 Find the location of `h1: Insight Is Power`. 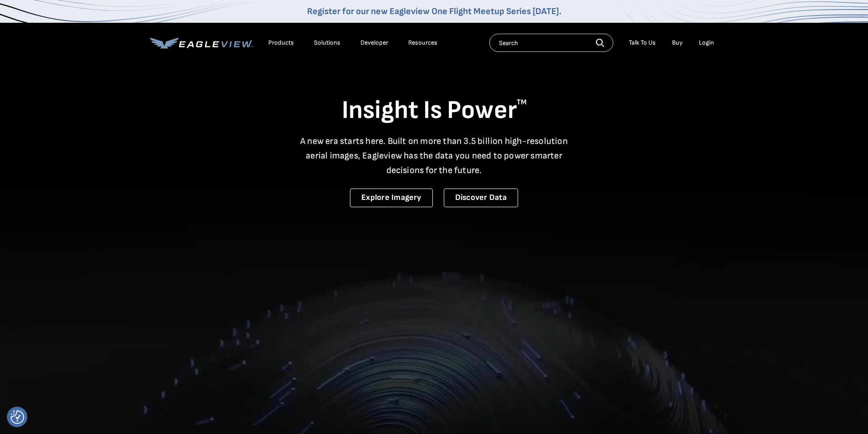

h1: Insight Is Power is located at coordinates (434, 111).